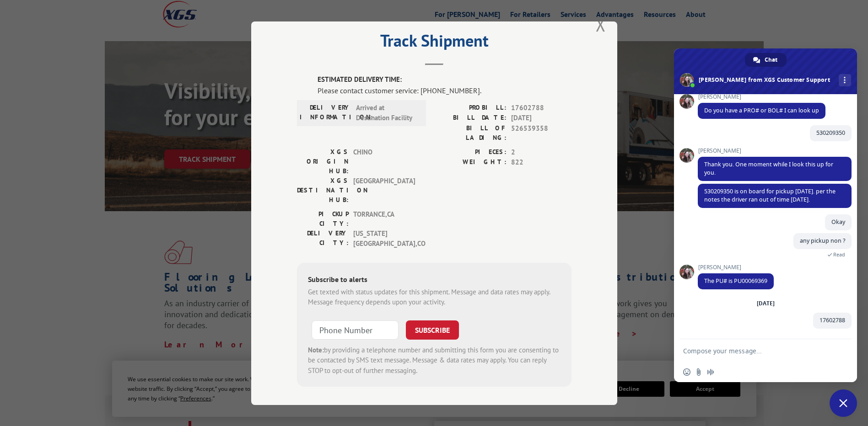 The image size is (868, 426). Describe the element at coordinates (471, 152) in the screenshot. I see `label: PIECES:` at that location.